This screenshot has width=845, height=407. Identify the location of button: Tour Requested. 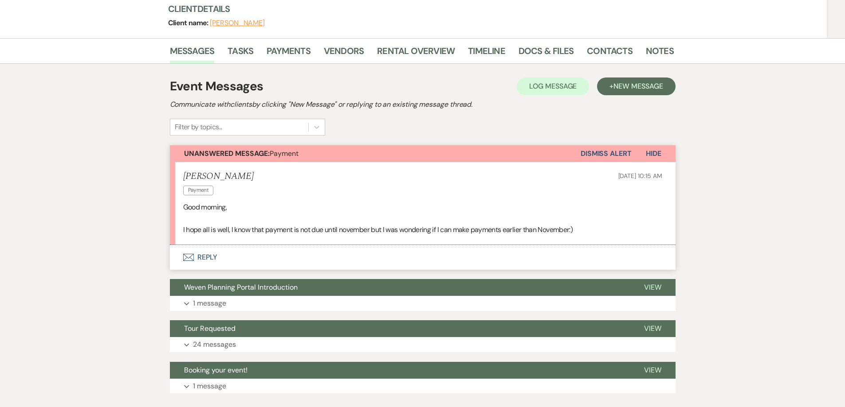
(400, 329).